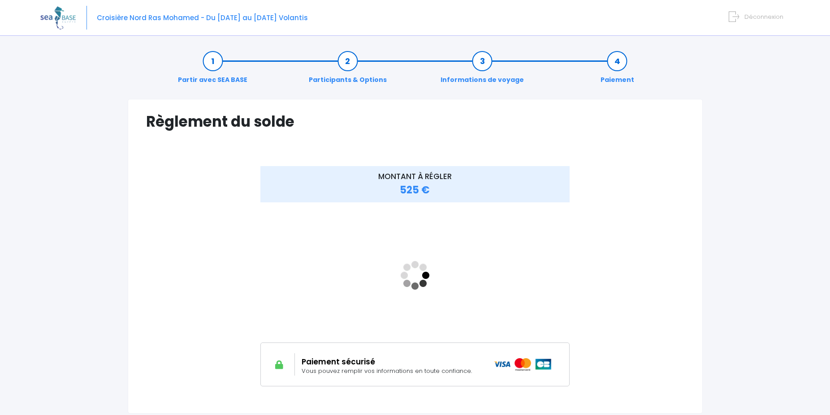 This screenshot has width=830, height=415. Describe the element at coordinates (415, 121) in the screenshot. I see `h1: Règlement du solde` at that location.